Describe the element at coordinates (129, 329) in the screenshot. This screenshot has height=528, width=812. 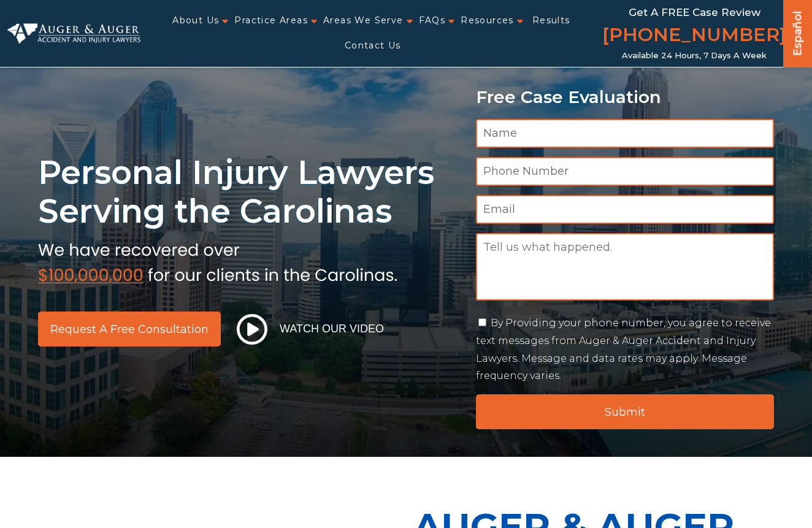
I see `a: Request a Free Consultation` at that location.